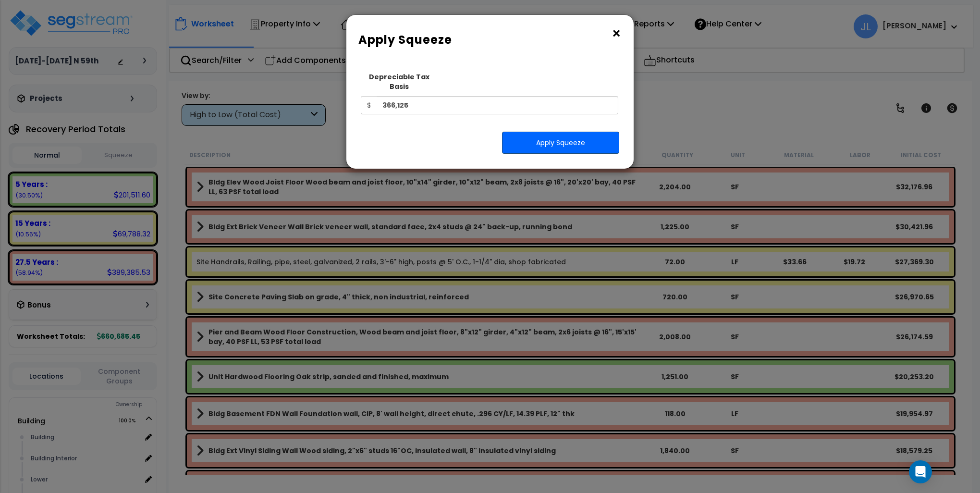 The image size is (980, 493). I want to click on label: Depreciable Tax Basis, so click(399, 81).